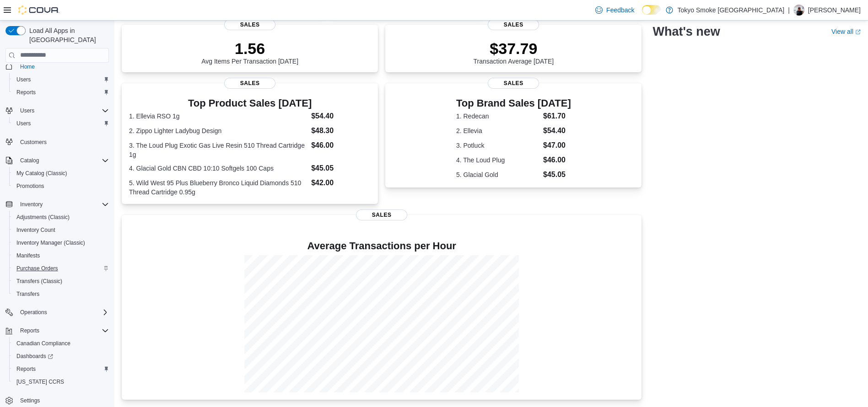 Image resolution: width=868 pixels, height=407 pixels. Describe the element at coordinates (27, 67) in the screenshot. I see `span: Home` at that location.